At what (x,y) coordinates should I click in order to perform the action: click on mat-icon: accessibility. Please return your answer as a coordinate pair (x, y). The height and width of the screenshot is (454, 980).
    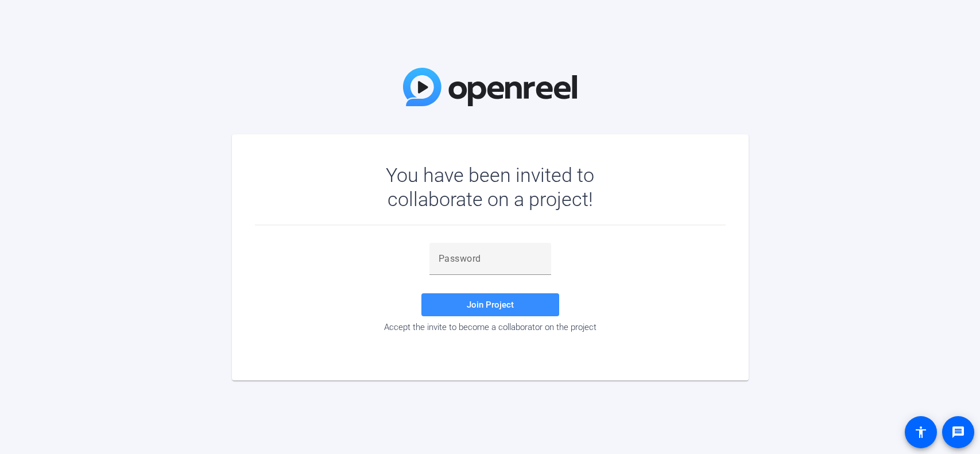
    Looking at the image, I should click on (920, 432).